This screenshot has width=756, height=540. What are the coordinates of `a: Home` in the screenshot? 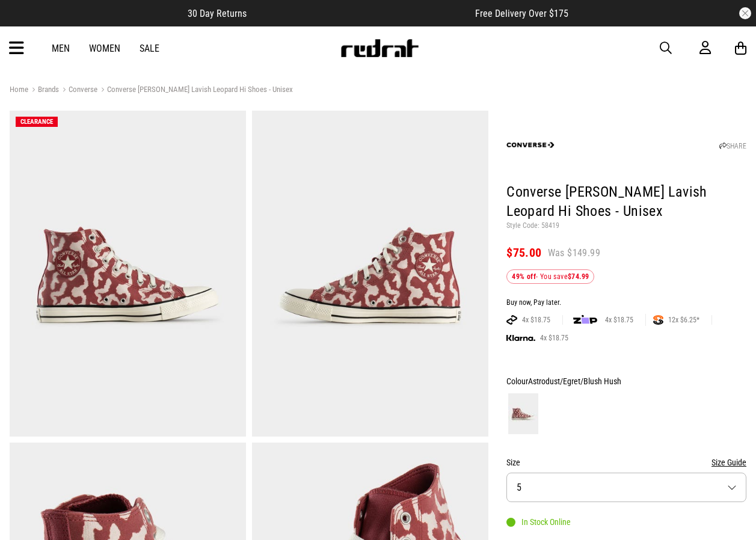 It's located at (18, 89).